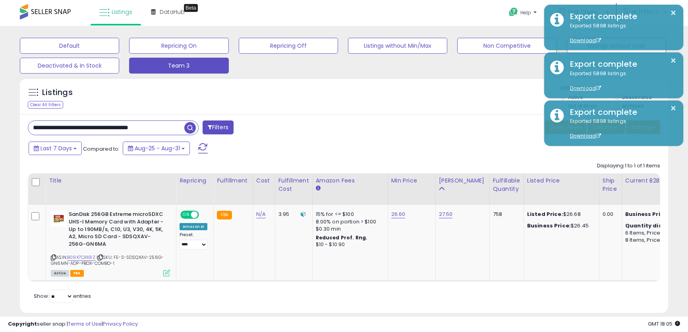 Image resolution: width=688 pixels, height=332 pixels. Describe the element at coordinates (526, 12) in the screenshot. I see `span: Help` at that location.